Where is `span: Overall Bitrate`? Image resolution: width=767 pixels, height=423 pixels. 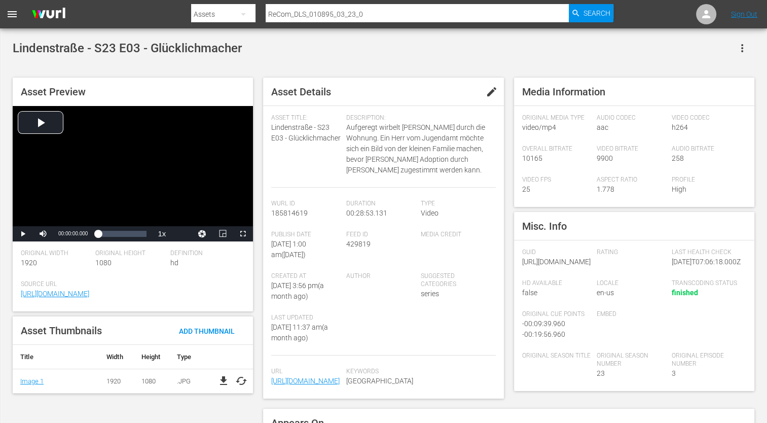
span: Overall Bitrate is located at coordinates (556, 149).